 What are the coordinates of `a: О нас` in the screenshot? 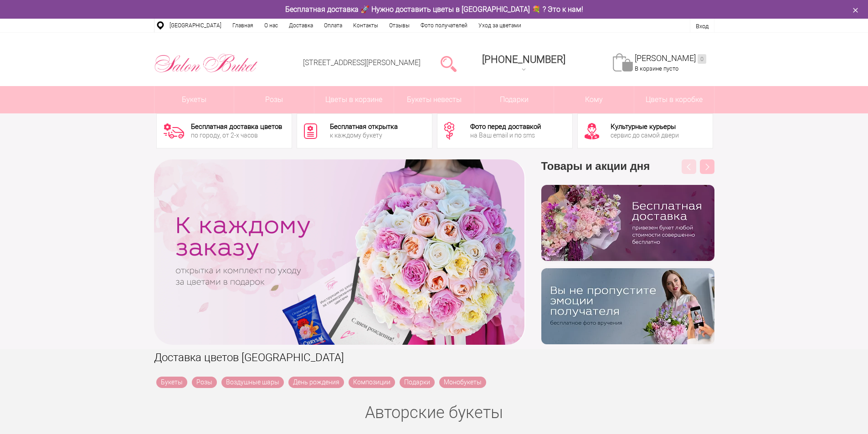 It's located at (271, 26).